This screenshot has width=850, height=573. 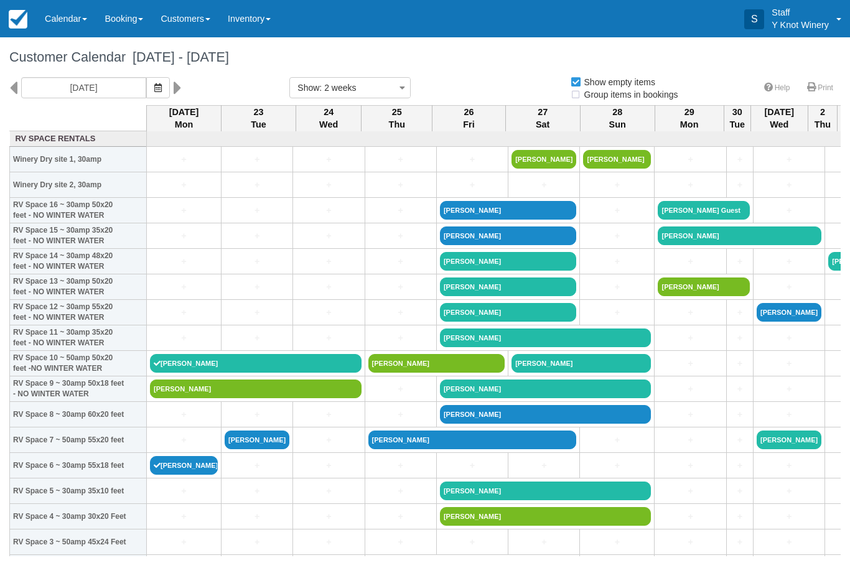 I want to click on th: RV Space 4 ~ 30amp 30x20 Feet, so click(x=78, y=517).